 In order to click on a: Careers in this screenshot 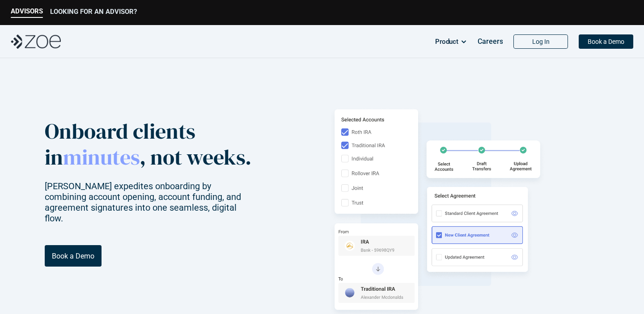, I will do `click(491, 42)`.